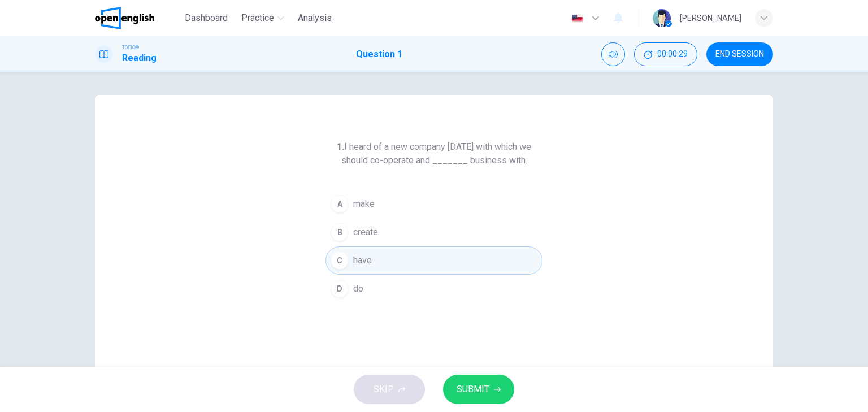 This screenshot has width=868, height=412. What do you see at coordinates (380, 54) in the screenshot?
I see `h1: Question 1` at bounding box center [380, 54].